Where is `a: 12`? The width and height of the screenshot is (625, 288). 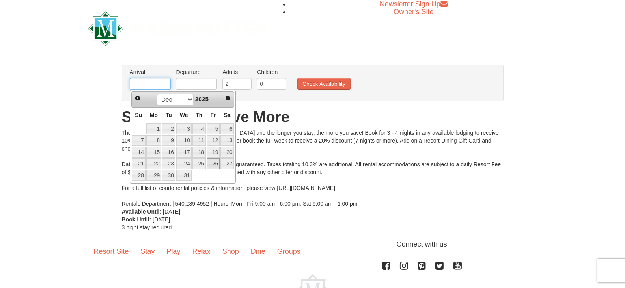 a: 12 is located at coordinates (213, 141).